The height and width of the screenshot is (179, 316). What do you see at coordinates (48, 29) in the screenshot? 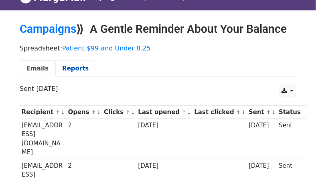
I see `a: Campaigns` at bounding box center [48, 29].